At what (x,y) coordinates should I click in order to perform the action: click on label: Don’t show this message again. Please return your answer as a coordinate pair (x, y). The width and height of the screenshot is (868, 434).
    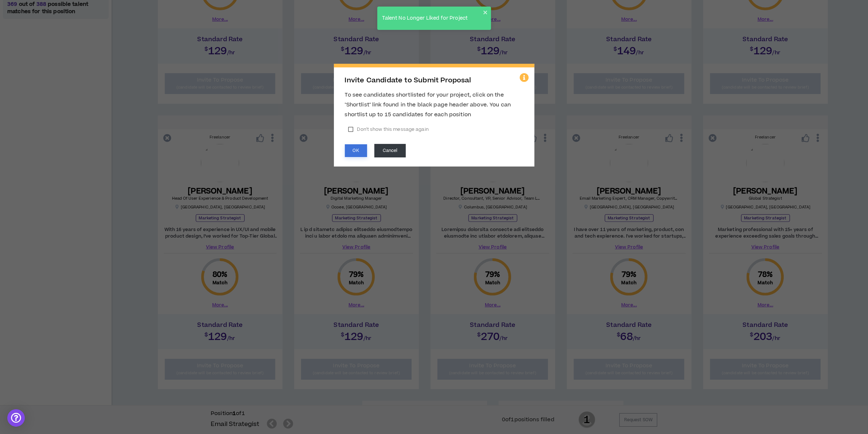
    Looking at the image, I should click on (389, 129).